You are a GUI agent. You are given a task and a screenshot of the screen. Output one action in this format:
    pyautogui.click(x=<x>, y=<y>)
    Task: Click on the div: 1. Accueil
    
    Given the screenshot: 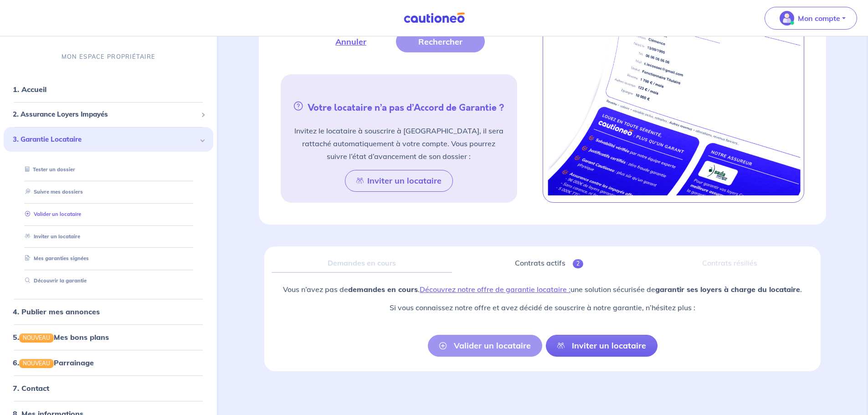 What is the action you would take?
    pyautogui.click(x=108, y=89)
    